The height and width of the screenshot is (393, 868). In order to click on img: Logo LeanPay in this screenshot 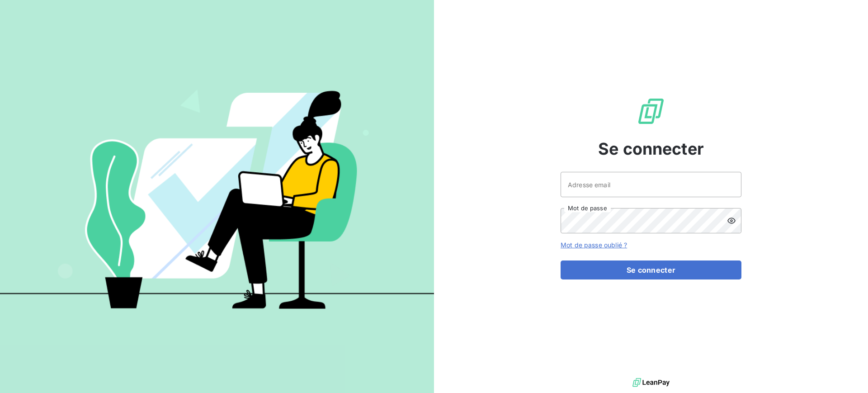, I will do `click(651, 111)`.